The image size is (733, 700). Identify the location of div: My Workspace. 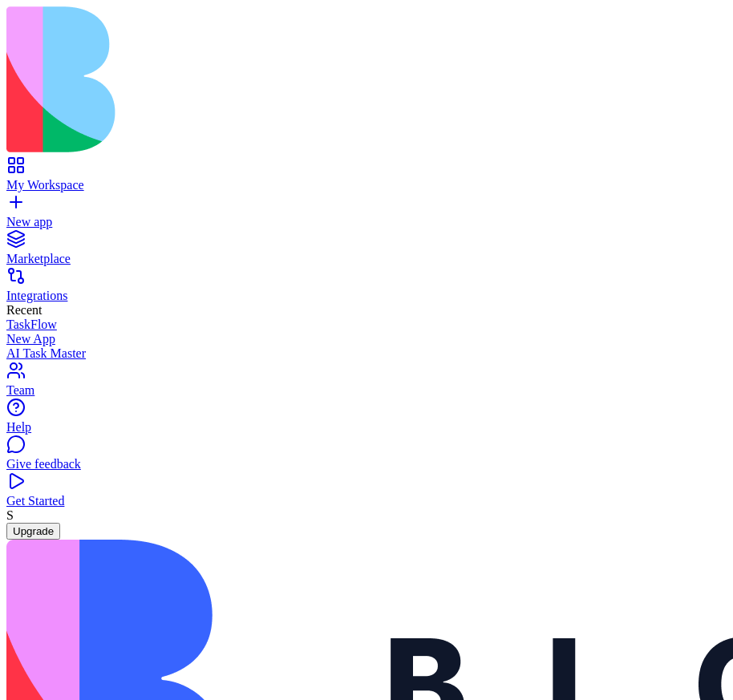
(366, 186).